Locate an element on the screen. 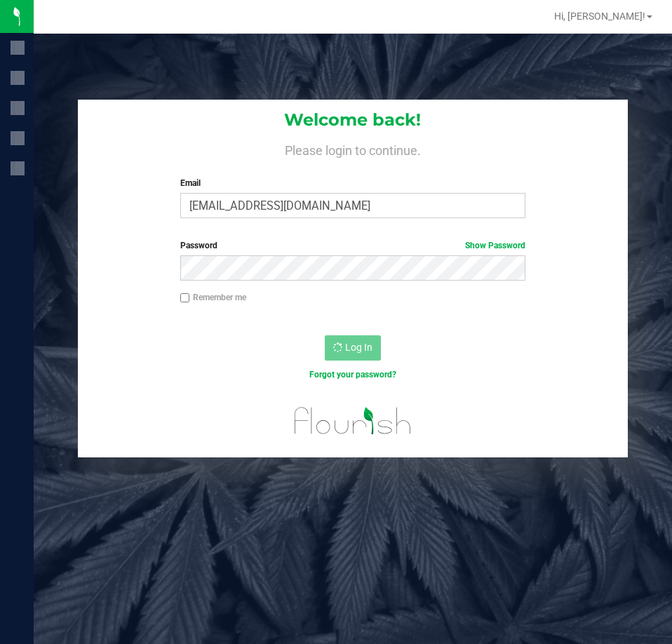  a: Forgot your password? is located at coordinates (353, 375).